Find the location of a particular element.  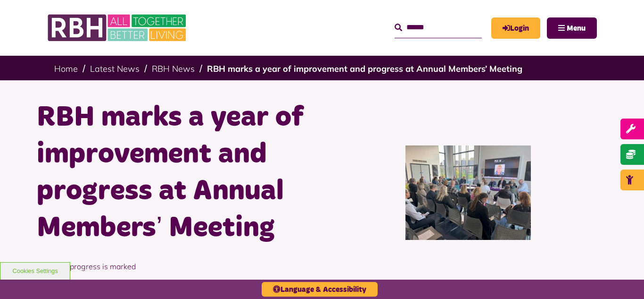

a: MyRBH is located at coordinates (516, 28).